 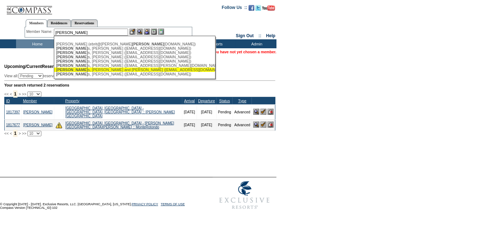 I want to click on span: Upcoming/Current, so click(x=23, y=66).